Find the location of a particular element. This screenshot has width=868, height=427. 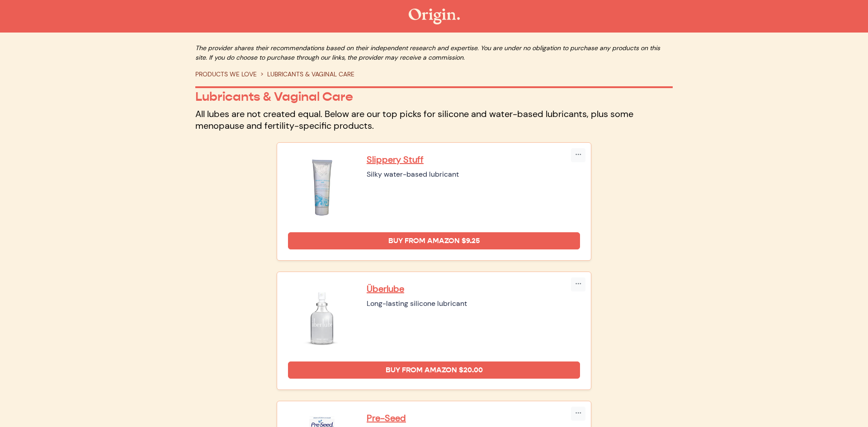

p: Lubricants & Vaginal Care is located at coordinates (434, 96).